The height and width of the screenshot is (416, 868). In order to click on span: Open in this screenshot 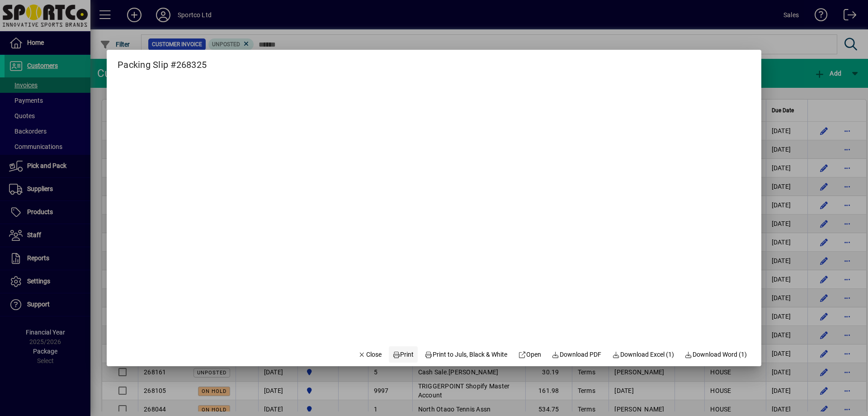, I will do `click(530, 354)`.